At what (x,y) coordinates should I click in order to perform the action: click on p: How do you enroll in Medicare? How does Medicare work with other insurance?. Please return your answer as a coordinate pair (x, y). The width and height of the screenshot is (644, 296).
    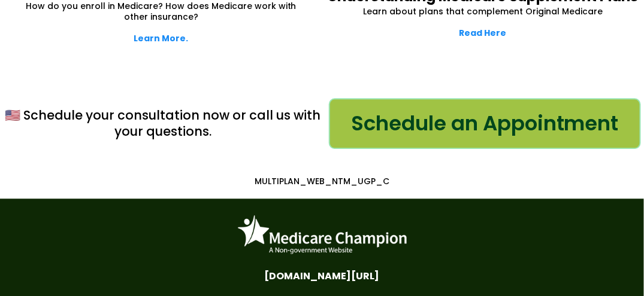
    Looking at the image, I should click on (161, 11).